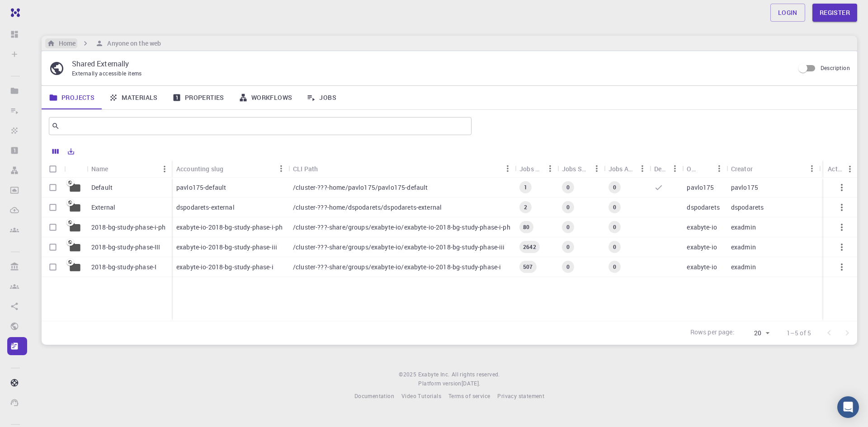  I want to click on p: 1–5 of 5, so click(799, 333).